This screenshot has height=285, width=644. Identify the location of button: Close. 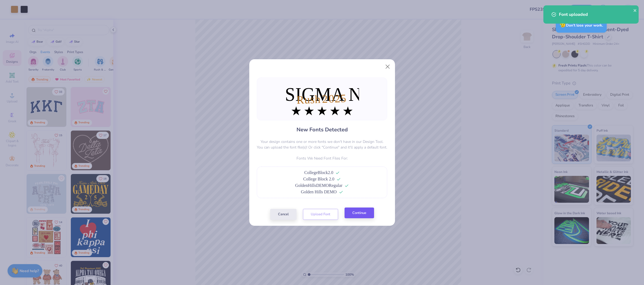
(387, 67).